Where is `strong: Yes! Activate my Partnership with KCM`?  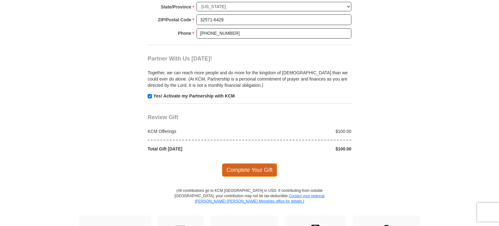
strong: Yes! Activate my Partnership with KCM is located at coordinates (194, 96).